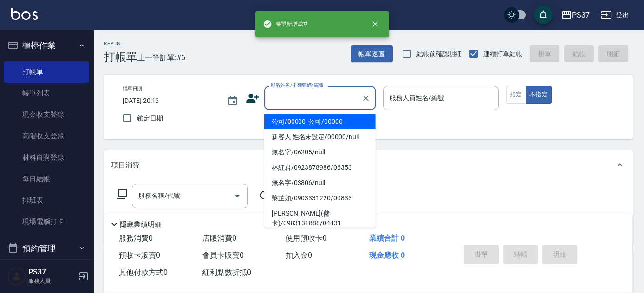 The height and width of the screenshot is (293, 644). What do you see at coordinates (286, 24) in the screenshot?
I see `span: 帳單新增成功` at bounding box center [286, 24].